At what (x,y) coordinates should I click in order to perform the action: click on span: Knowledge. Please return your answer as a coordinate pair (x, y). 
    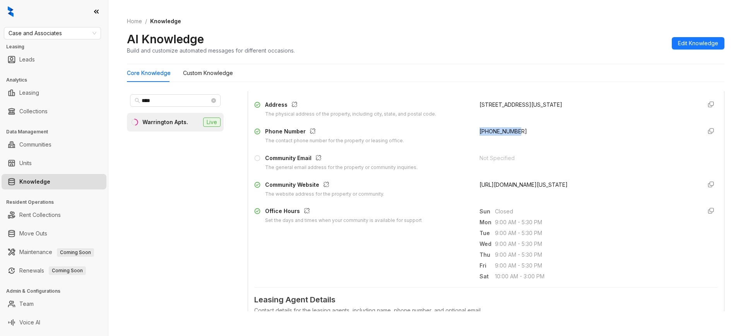
    Looking at the image, I should click on (166, 21).